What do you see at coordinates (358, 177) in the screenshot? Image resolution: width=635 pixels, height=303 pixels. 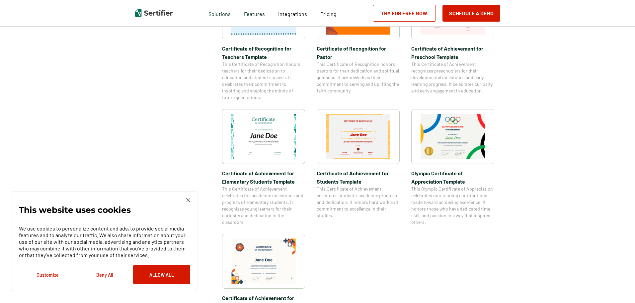 I see `span: Certificate of Achievement for Students Template` at bounding box center [358, 177].